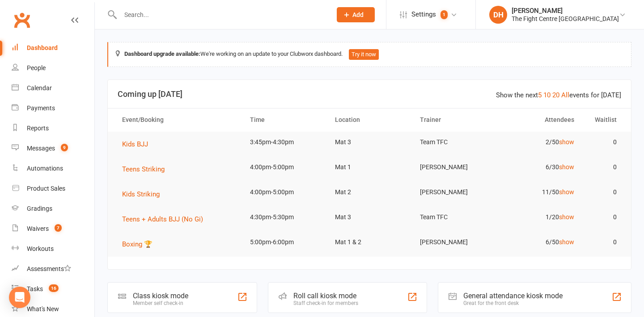  What do you see at coordinates (326, 303) in the screenshot?
I see `div: Staff check-in for members` at bounding box center [326, 303].